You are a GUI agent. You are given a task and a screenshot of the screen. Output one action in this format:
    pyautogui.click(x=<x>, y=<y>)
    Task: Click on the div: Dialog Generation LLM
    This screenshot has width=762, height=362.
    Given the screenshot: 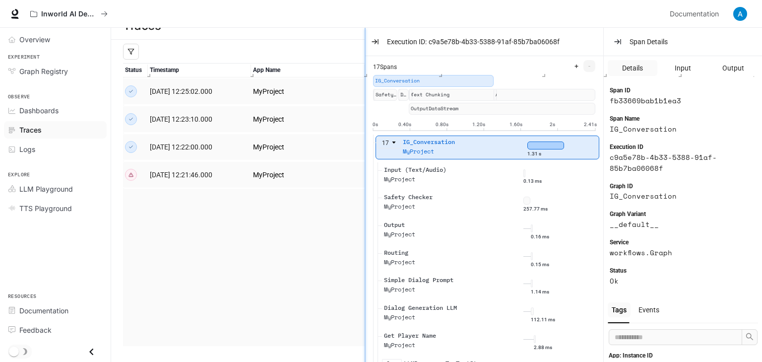 What is the action you would take?
    pyautogui.click(x=403, y=95)
    